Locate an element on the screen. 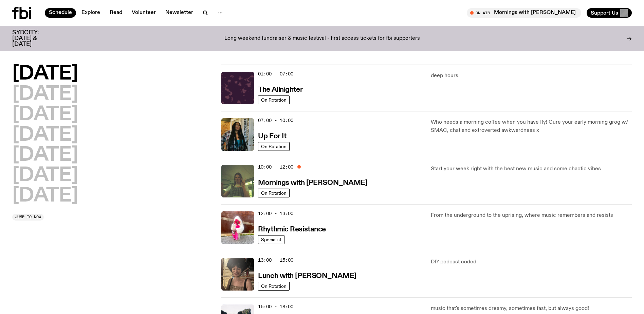 The width and height of the screenshot is (644, 314). span: 01:00 - 07:00 is located at coordinates (276, 74).